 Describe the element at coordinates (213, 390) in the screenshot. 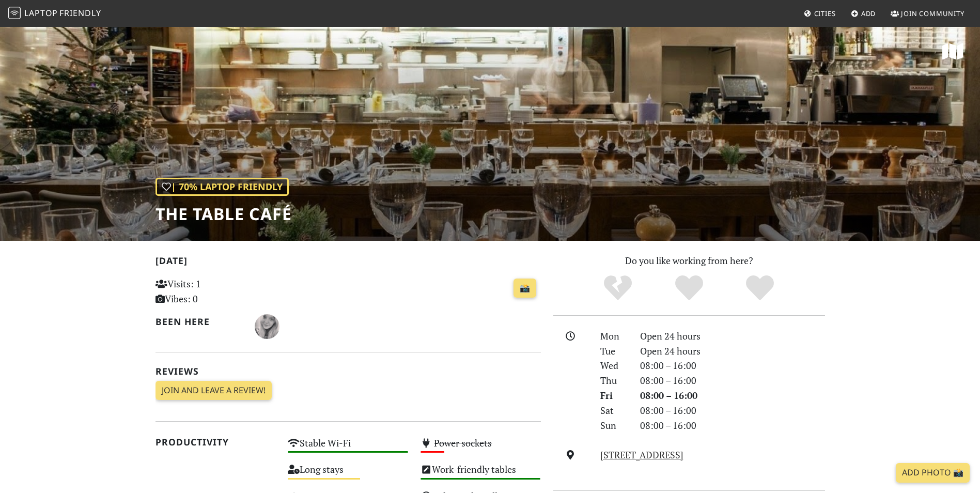

I see `a: Join and leave a review!` at that location.